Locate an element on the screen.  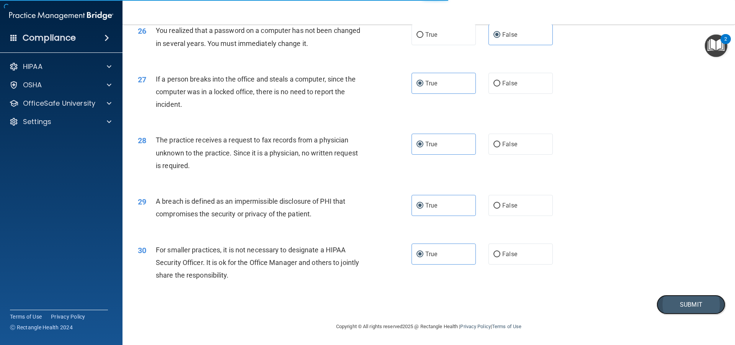
span: A breach is defined as an impermissible disclosure of PHI that compromises the security or privac... is located at coordinates (250, 208).